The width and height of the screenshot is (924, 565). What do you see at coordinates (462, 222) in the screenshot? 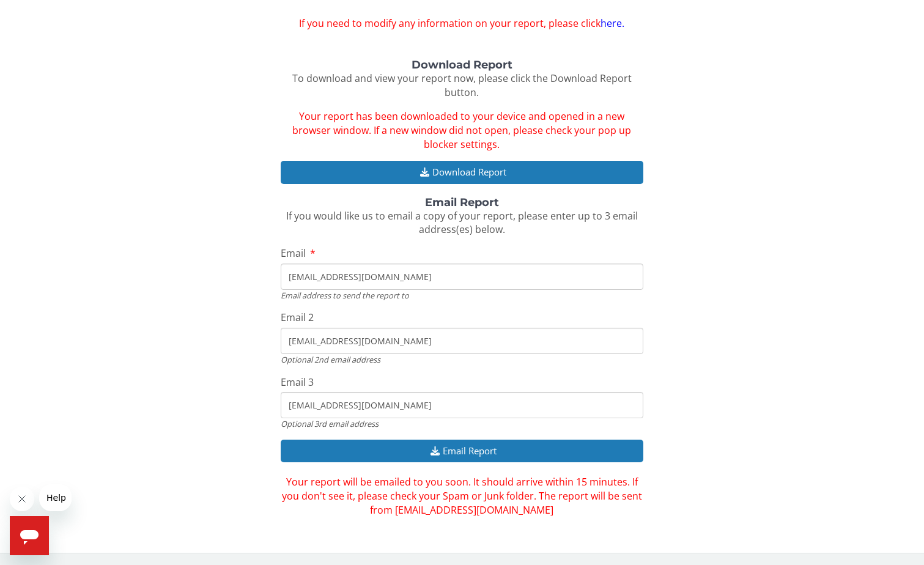
I see `span: If you would like us to email a copy of your report, please enter up to 3 email address(es) below.` at bounding box center [462, 222].